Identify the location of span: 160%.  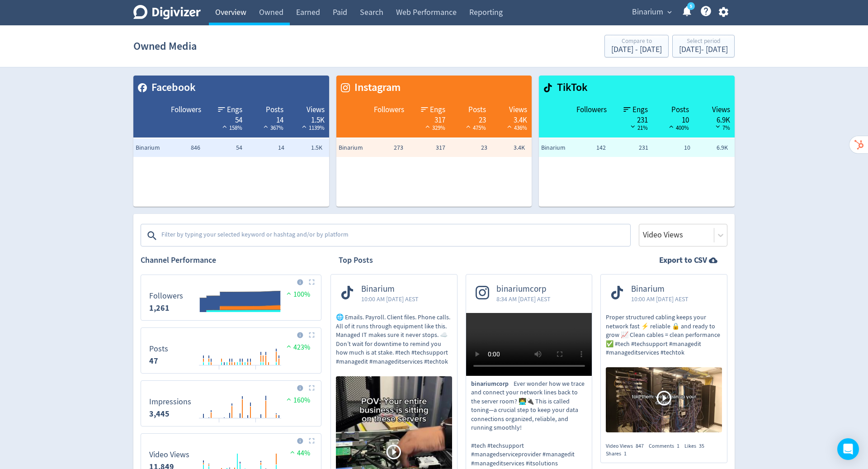
(297, 400).